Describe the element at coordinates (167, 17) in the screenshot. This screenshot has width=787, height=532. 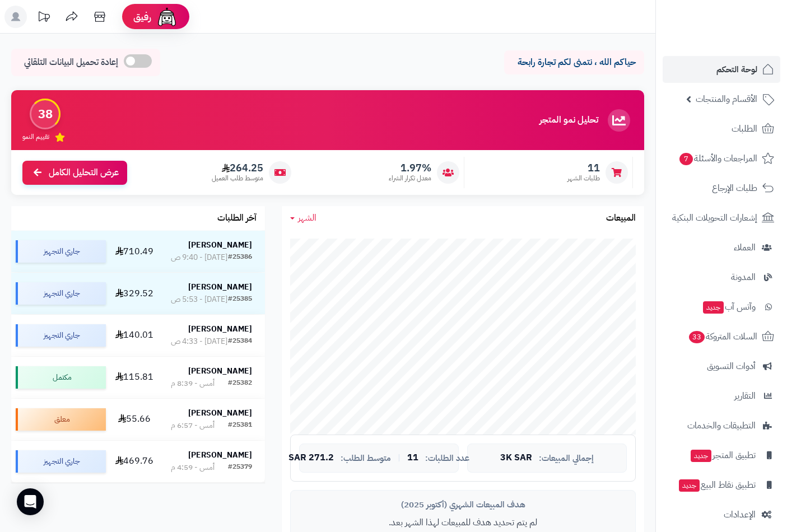
I see `img: ai-face.png` at that location.